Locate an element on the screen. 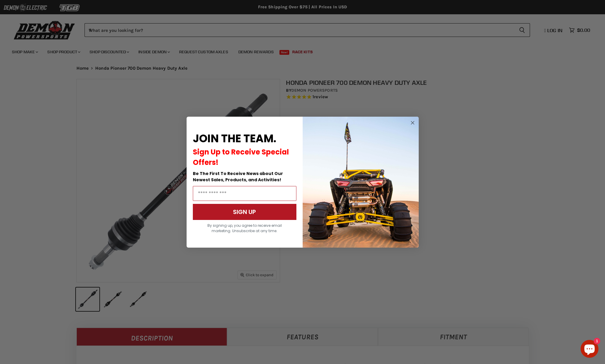  span: Sign Up to Receive Special Offers! is located at coordinates (241, 157).